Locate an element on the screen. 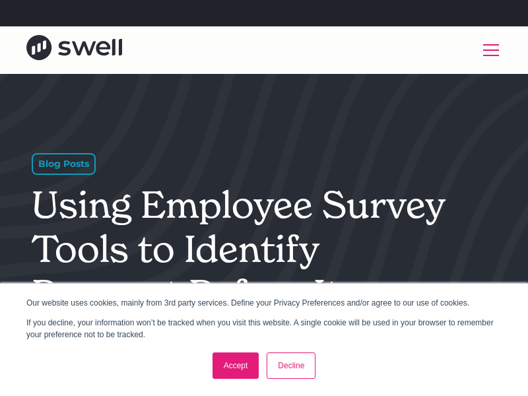  p: Our website uses cookies, mainly from 3rd party services. Define your Privacy Preferences and/or ... is located at coordinates (264, 303).